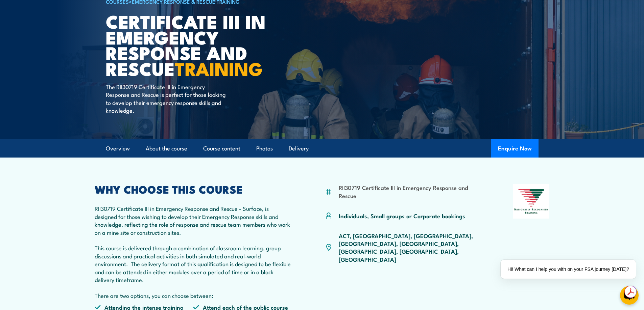  What do you see at coordinates (531, 202) in the screenshot?
I see `img: Nationally Recognised Training logo.` at bounding box center [531, 202].